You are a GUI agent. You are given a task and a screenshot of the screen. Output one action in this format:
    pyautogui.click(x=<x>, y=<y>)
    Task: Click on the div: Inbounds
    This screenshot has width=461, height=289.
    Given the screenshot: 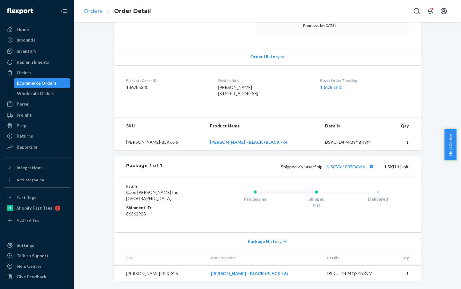 What is the action you would take?
    pyautogui.click(x=26, y=40)
    